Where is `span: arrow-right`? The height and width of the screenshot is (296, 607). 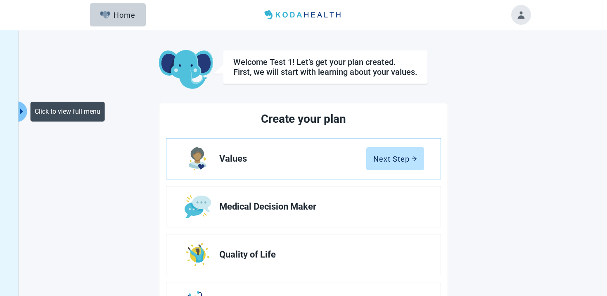 span: arrow-right is located at coordinates (414, 159).